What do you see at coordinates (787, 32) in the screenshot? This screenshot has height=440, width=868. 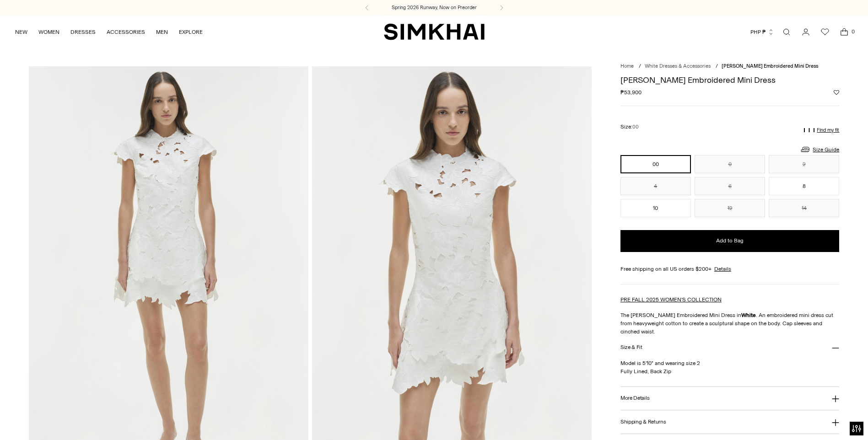 I see `a: Open search modal` at bounding box center [787, 32].